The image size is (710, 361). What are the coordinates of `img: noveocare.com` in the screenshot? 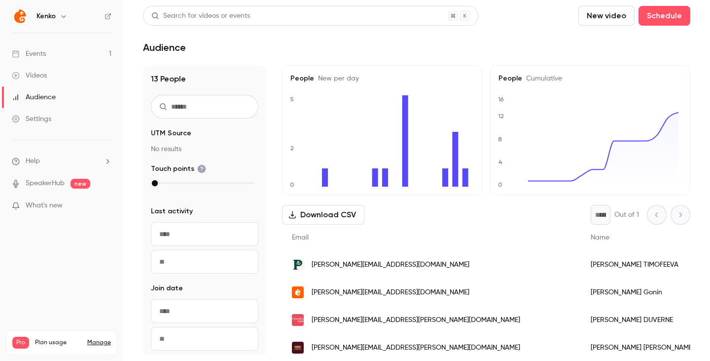 It's located at (298, 320).